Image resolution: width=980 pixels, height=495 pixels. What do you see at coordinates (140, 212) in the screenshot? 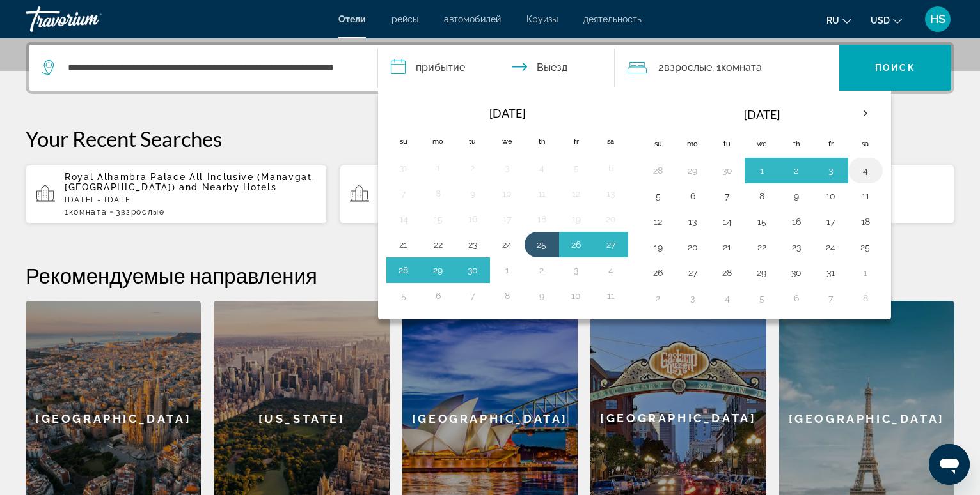
I see `span: 3` at bounding box center [140, 212].